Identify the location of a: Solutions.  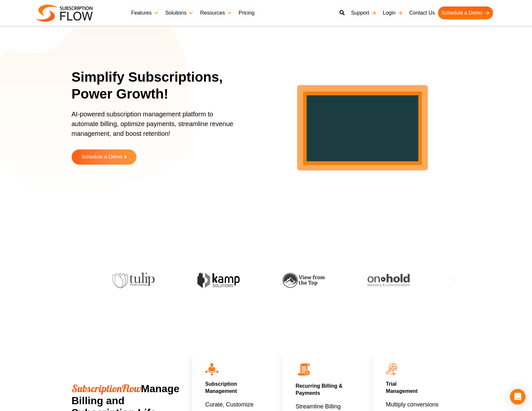
(180, 13).